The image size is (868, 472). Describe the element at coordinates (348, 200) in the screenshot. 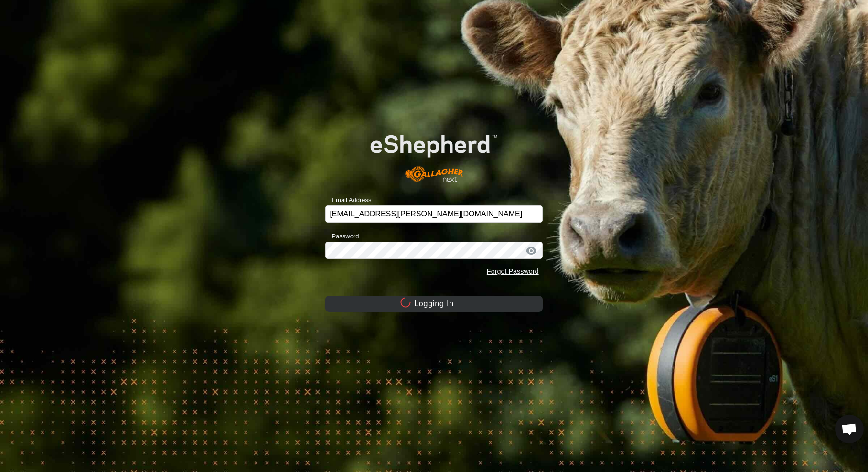

I see `label: Email Address` at that location.